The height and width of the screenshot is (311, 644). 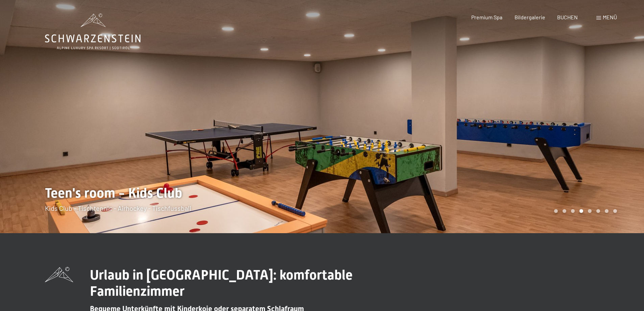 What do you see at coordinates (590, 210) in the screenshot?
I see `div: Carousel Page 5` at bounding box center [590, 210].